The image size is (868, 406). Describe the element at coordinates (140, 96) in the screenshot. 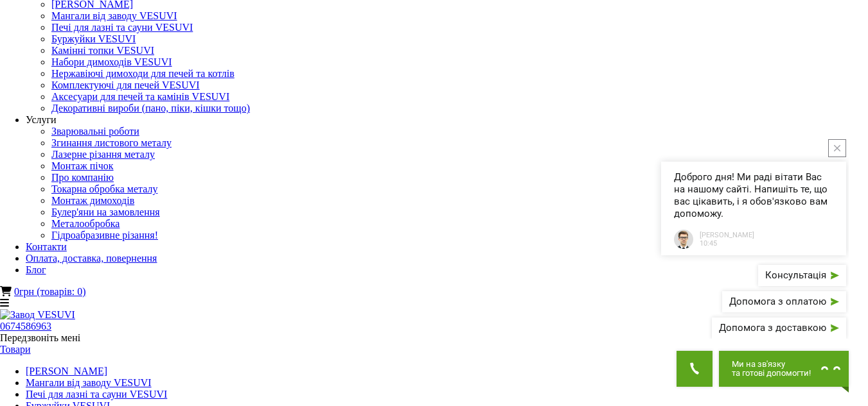

I see `a: Аксесуари для печей та камінів VESUVI` at that location.